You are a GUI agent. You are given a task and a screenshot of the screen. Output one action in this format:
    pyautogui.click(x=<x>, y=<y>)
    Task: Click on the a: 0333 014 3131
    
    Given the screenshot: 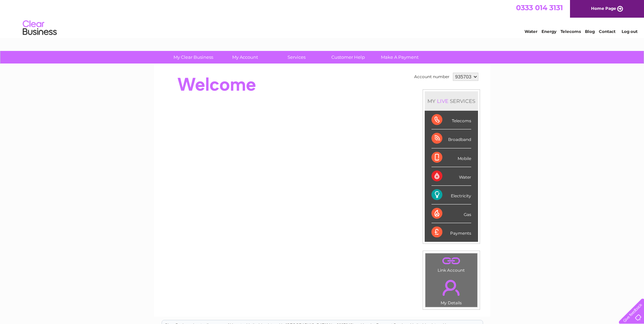 What is the action you would take?
    pyautogui.click(x=540, y=7)
    